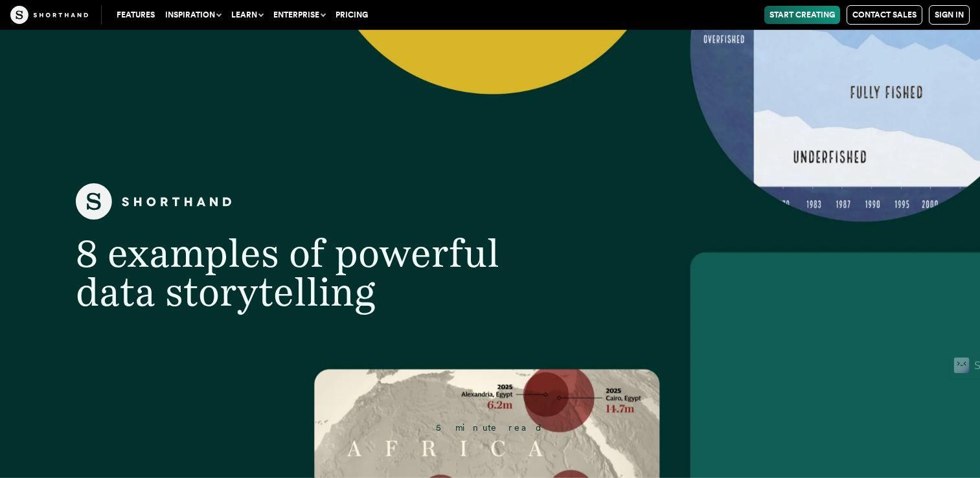 The width and height of the screenshot is (980, 478). I want to click on span: 5 minute read, so click(490, 427).